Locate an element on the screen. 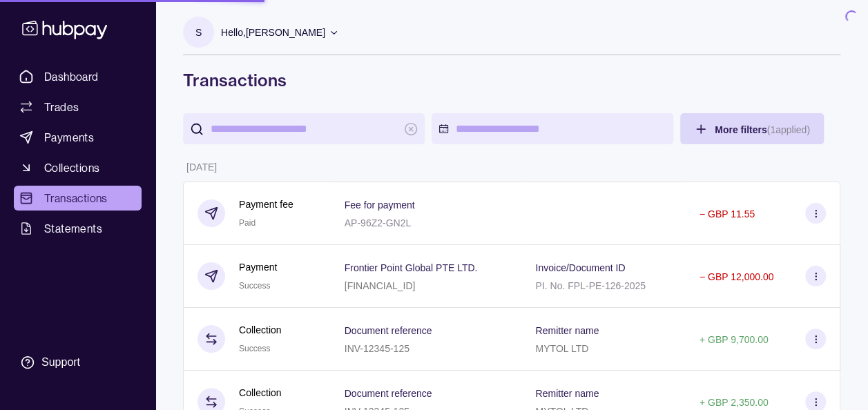  p: + GBP 9,700.00 is located at coordinates (734, 339).